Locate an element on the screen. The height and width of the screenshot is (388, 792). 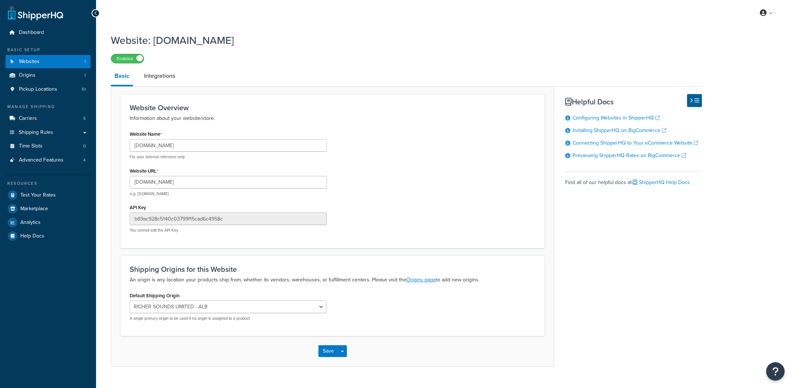
a: Marketplace is located at coordinates (48, 209).